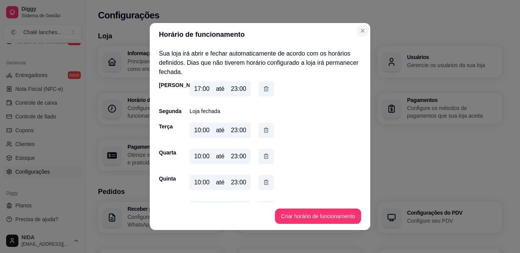  I want to click on div: Quinta, so click(166, 178).